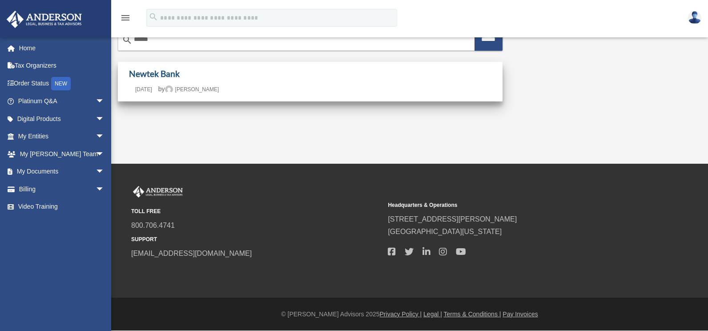  I want to click on a: My Documentsarrow_drop_down, so click(62, 172).